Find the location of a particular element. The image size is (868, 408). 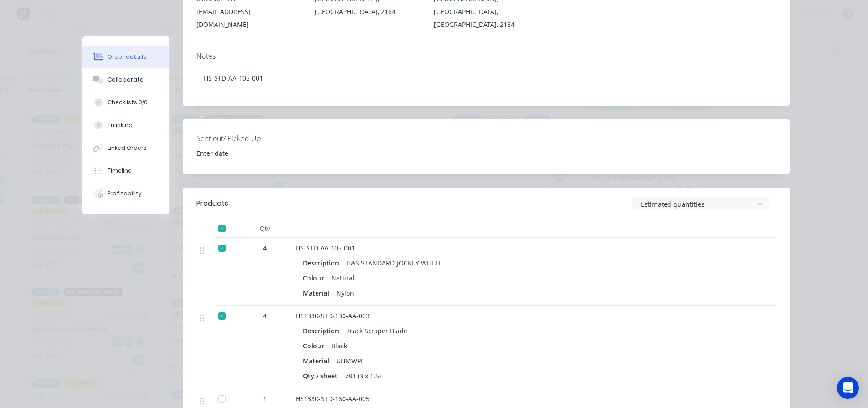

button: Order details is located at coordinates (126, 57).